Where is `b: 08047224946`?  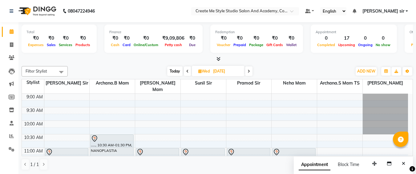
b: 08047224946 is located at coordinates (81, 11).